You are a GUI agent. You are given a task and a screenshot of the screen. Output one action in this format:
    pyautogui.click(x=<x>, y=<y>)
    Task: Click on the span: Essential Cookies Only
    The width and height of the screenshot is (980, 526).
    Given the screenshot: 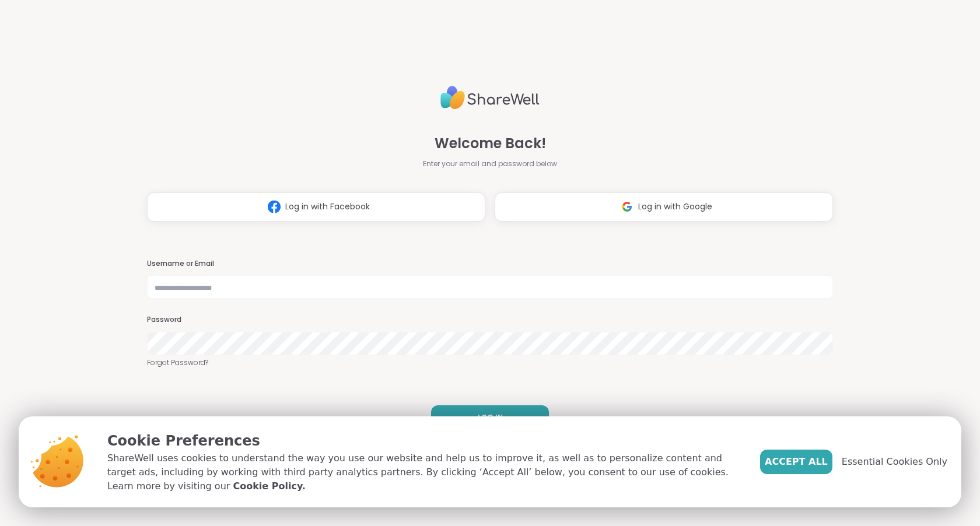 What is the action you would take?
    pyautogui.click(x=895, y=462)
    